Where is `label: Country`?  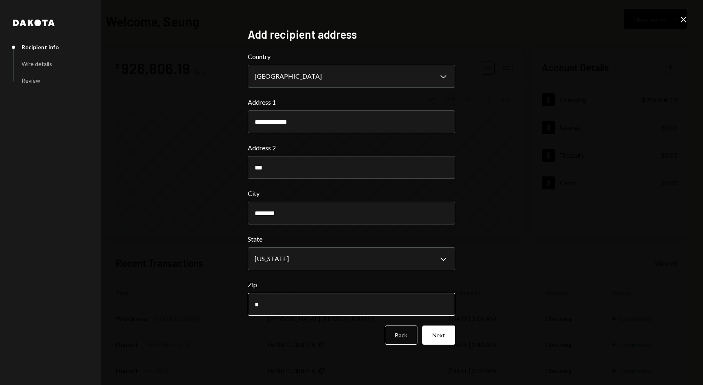
label: Country is located at coordinates (352, 57).